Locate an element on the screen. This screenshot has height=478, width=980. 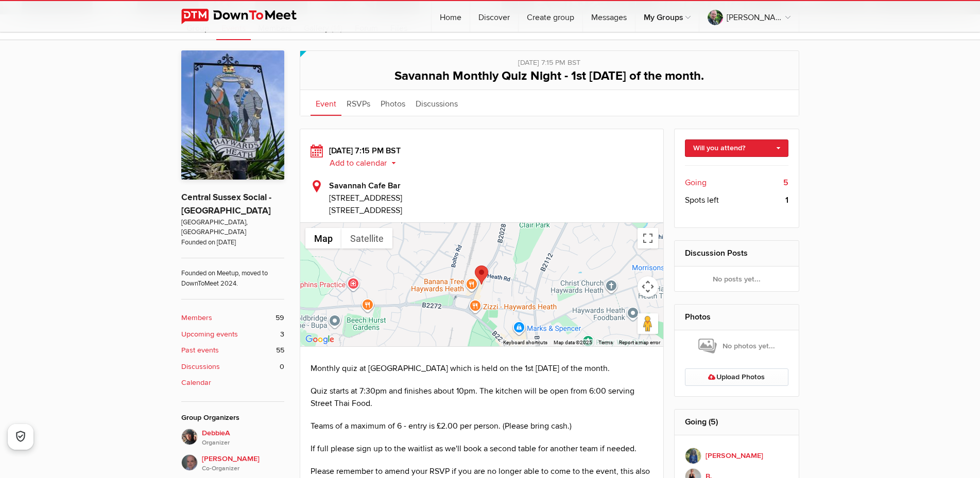
b: Members is located at coordinates (197, 318).